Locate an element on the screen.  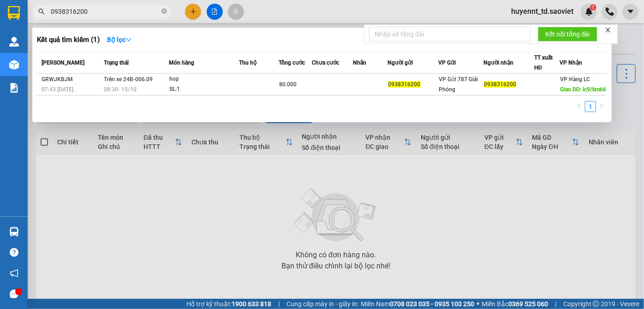
button: Kết nối tổng đài is located at coordinates (567, 34).